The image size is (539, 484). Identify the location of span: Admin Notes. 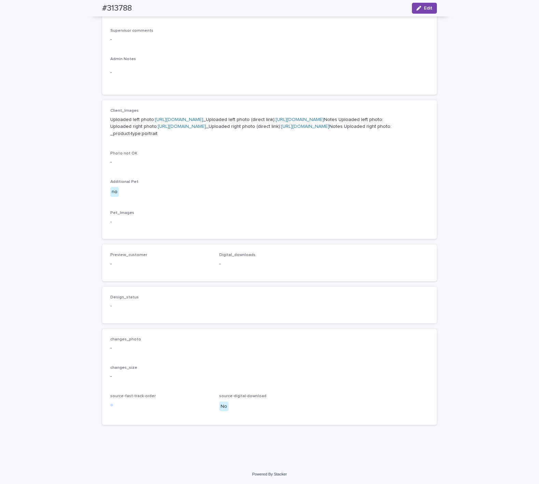
(123, 59).